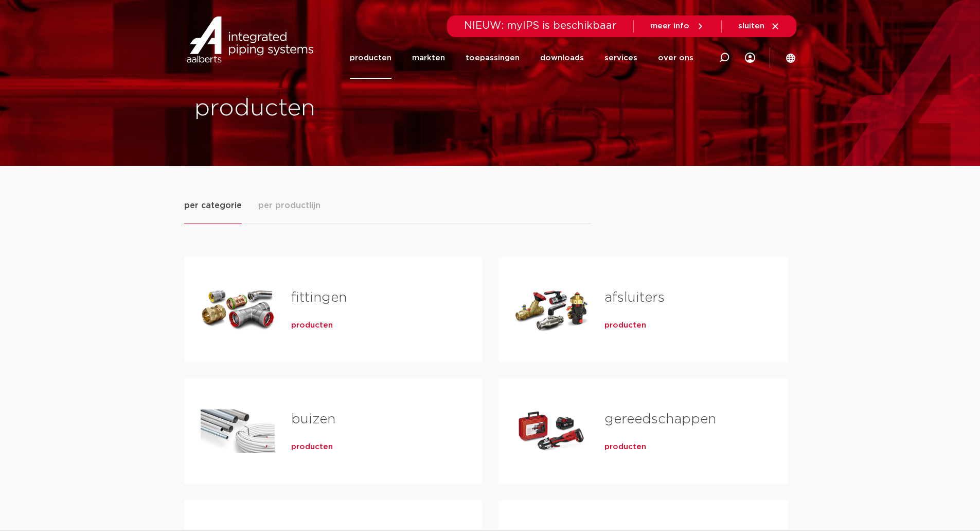 Image resolution: width=980 pixels, height=531 pixels. I want to click on a: services, so click(621, 58).